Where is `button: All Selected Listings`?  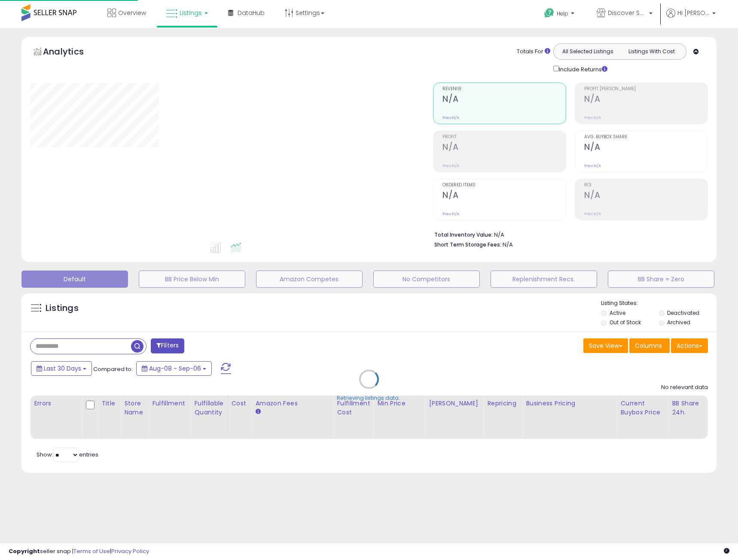 button: All Selected Listings is located at coordinates (587, 52).